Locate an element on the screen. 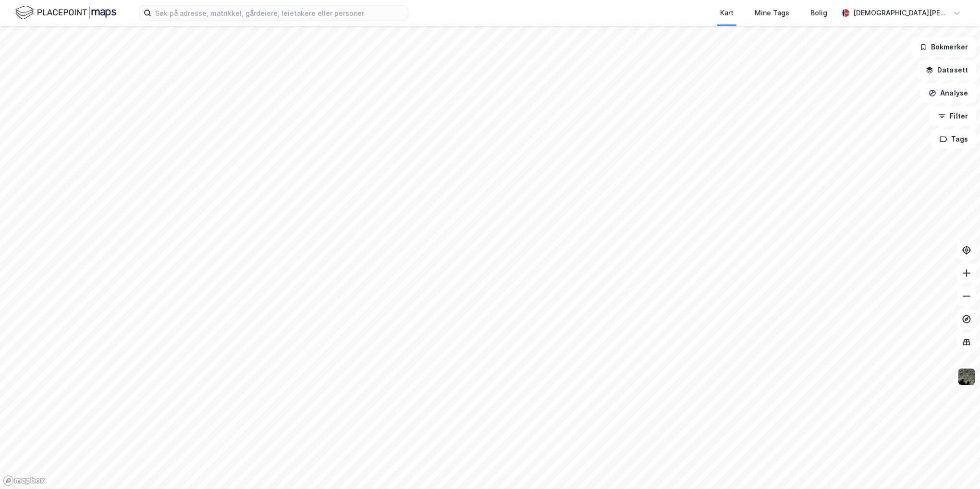 The height and width of the screenshot is (489, 980). div: Kart is located at coordinates (727, 13).